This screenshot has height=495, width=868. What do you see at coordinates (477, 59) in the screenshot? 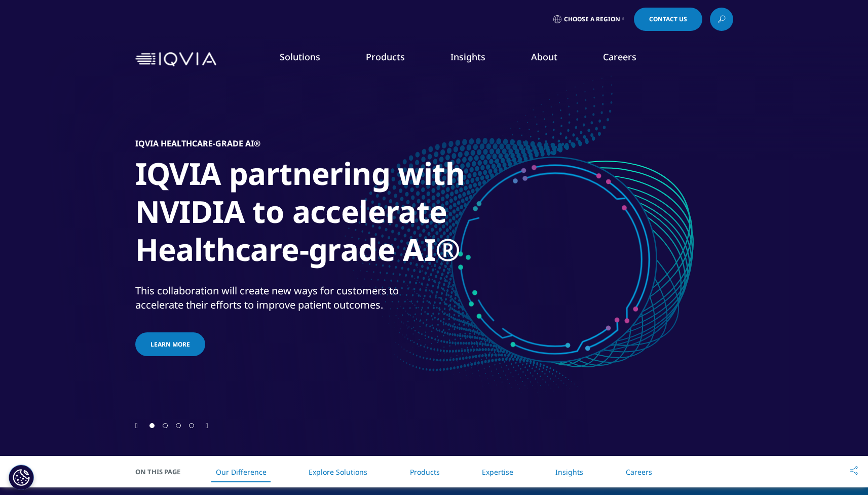
I see `nav: Primary` at bounding box center [477, 59].